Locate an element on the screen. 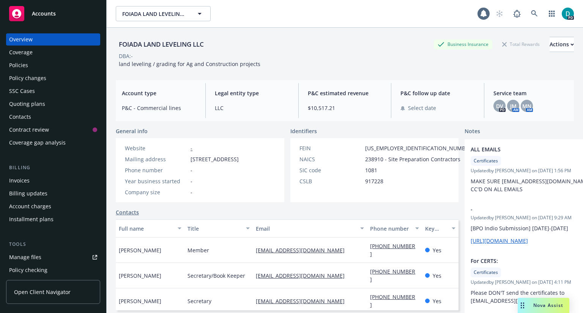  div: SSC Cases is located at coordinates (22, 91).